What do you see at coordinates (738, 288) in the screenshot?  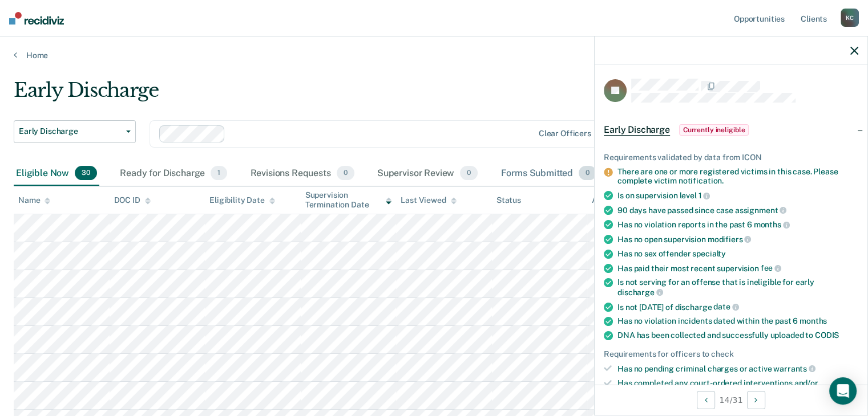 I see `div: Is not serving for an offense that is ineligible for early` at bounding box center [738, 288].